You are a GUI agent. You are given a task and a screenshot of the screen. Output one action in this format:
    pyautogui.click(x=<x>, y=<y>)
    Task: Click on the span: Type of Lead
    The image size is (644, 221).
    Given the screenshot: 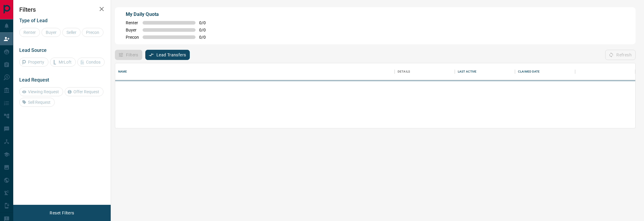 What is the action you would take?
    pyautogui.click(x=33, y=21)
    